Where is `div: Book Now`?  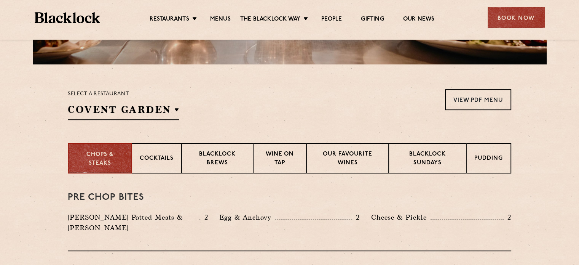
div: Book Now is located at coordinates (516, 18).